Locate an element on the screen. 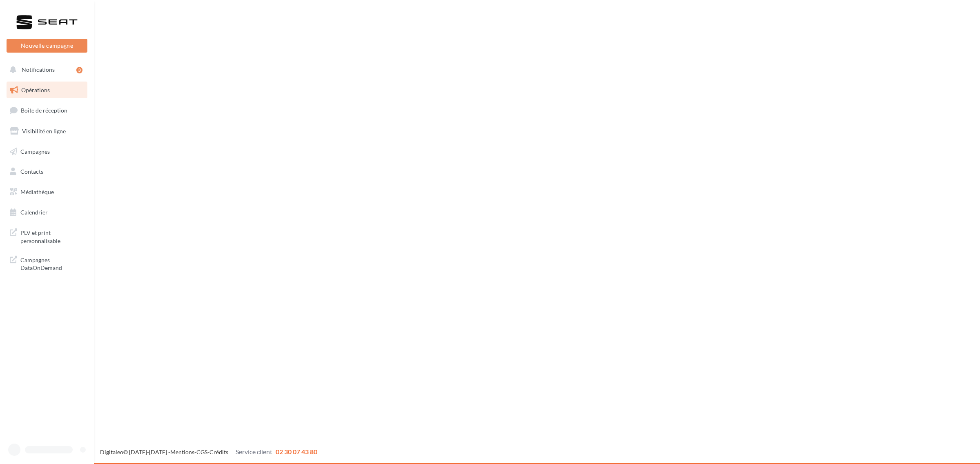  button: Notifications 3 is located at coordinates (45, 70).